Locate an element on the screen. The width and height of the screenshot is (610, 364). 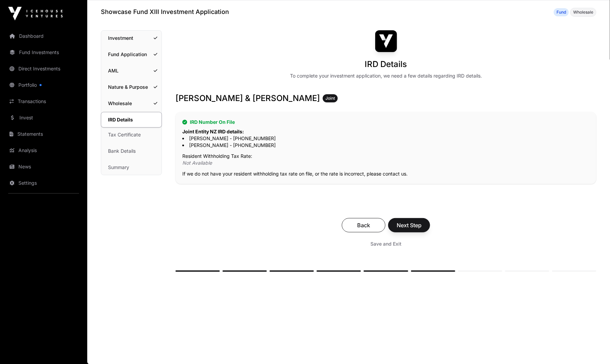
a: Bank Details is located at coordinates (132, 151).